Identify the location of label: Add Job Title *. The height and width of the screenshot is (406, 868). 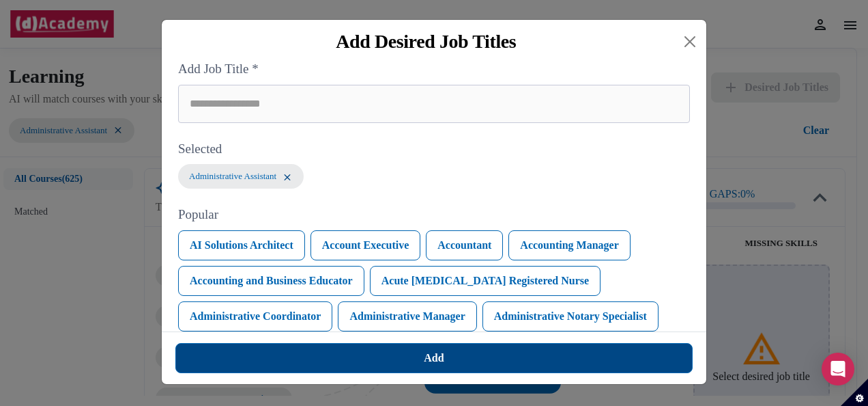
(434, 69).